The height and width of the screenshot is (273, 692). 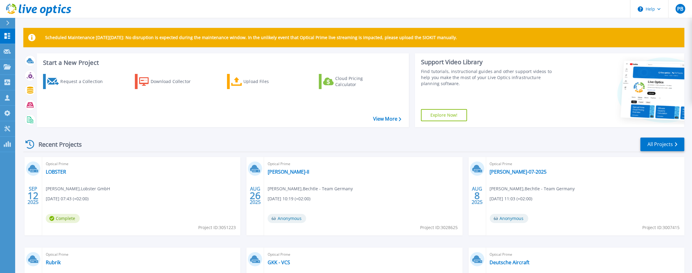 I want to click on a: GKK - VCS, so click(x=279, y=263).